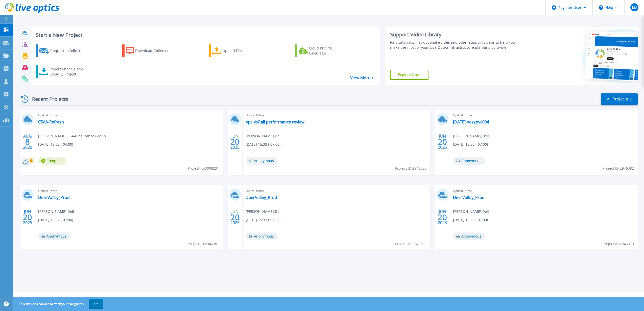  What do you see at coordinates (455, 34) in the screenshot?
I see `div: Support Video Library` at bounding box center [455, 34].